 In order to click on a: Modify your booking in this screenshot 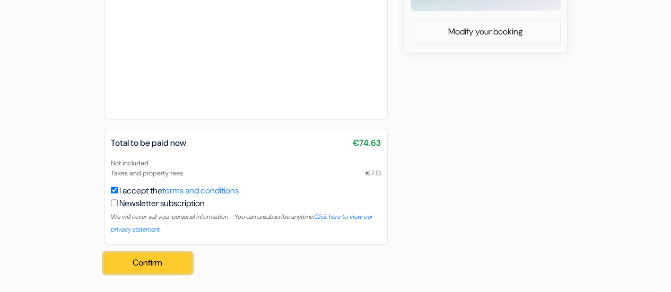, I will do `click(485, 32)`.